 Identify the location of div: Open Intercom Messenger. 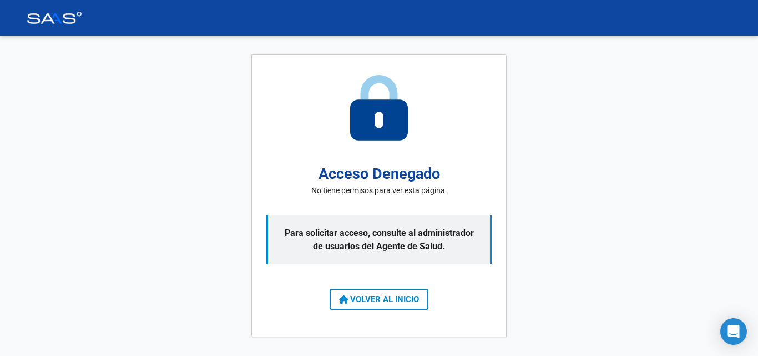
(734, 331).